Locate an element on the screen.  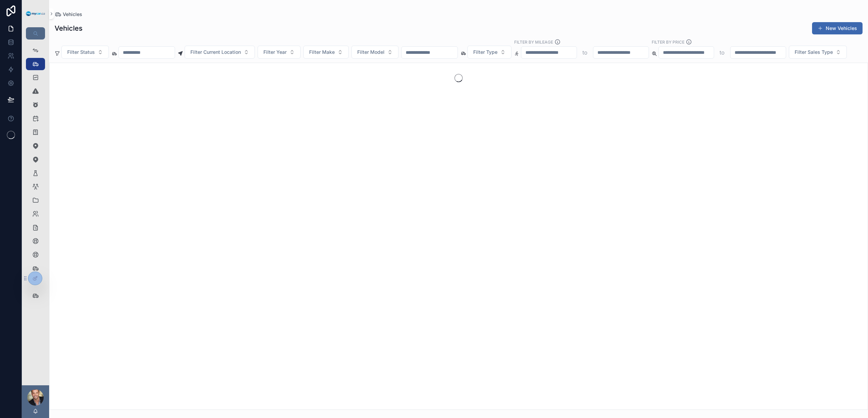
div: scrollable content is located at coordinates (35, 175).